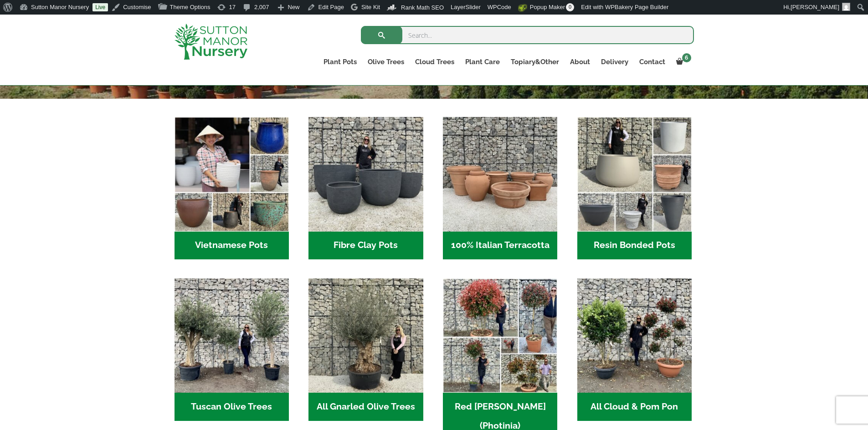 The height and width of the screenshot is (430, 868). I want to click on a: Visit product category Tuscan Olive Trees, so click(232, 349).